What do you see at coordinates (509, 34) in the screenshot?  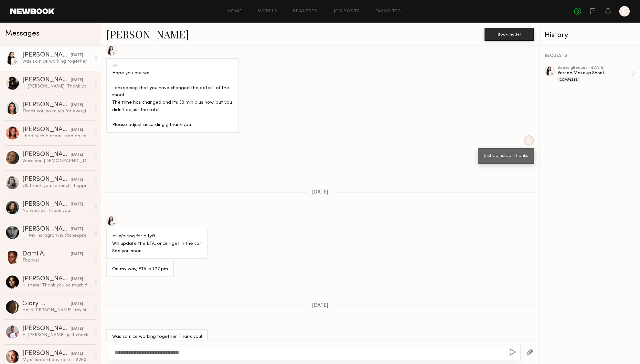 I see `button: Book model` at bounding box center [509, 34].